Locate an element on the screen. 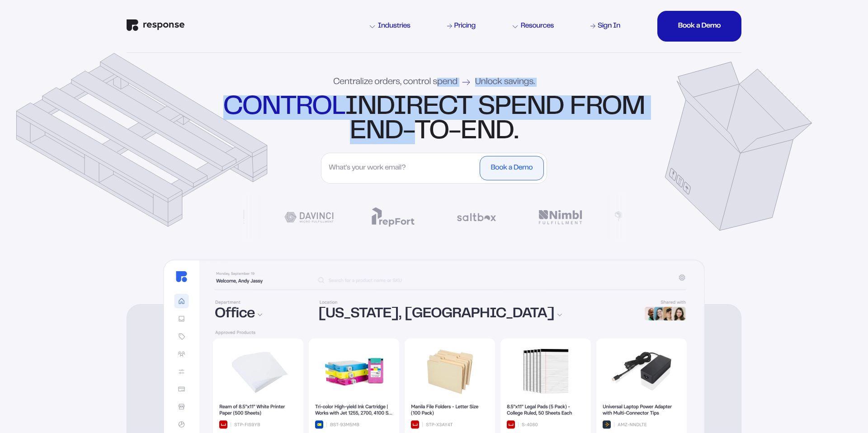 Image resolution: width=868 pixels, height=433 pixels. button: Book a Demo is located at coordinates (512, 168).